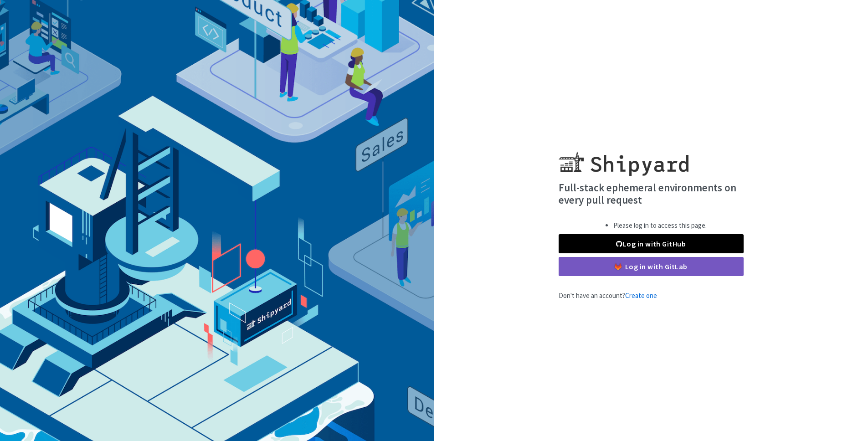 This screenshot has height=441, width=868. What do you see at coordinates (608, 295) in the screenshot?
I see `span: Don't have an account?` at bounding box center [608, 295].